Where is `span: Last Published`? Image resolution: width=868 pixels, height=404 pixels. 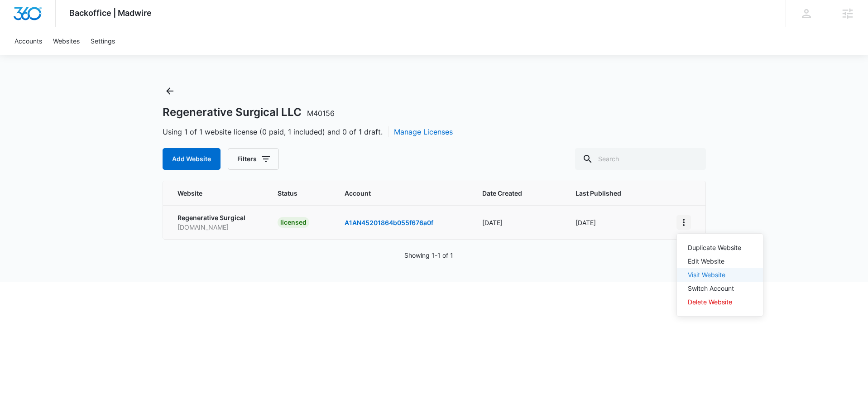 span: Last Published is located at coordinates (608, 193).